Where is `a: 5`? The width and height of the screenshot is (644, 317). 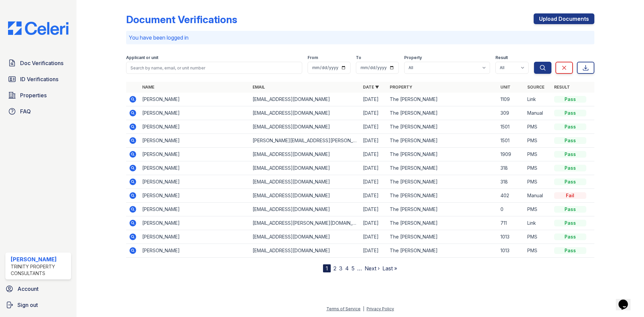 a: 5 is located at coordinates (353, 269).